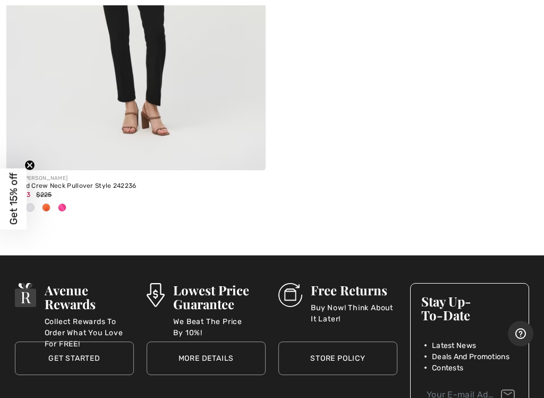 The height and width of the screenshot is (398, 544). I want to click on span: Latest News, so click(454, 345).